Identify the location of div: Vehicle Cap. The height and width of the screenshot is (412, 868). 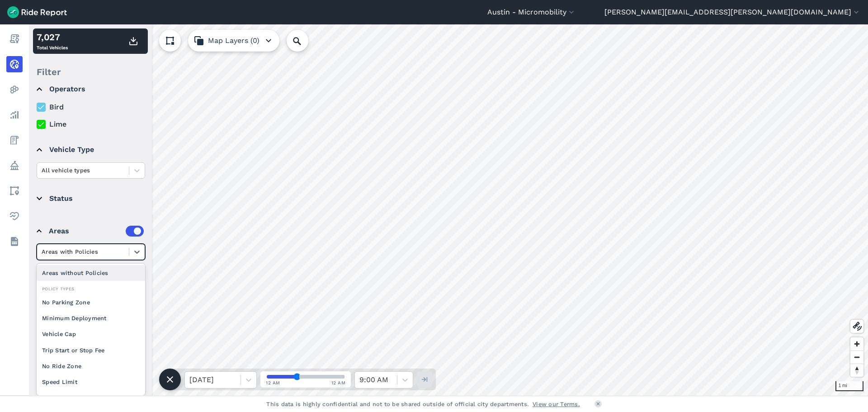
(91, 334).